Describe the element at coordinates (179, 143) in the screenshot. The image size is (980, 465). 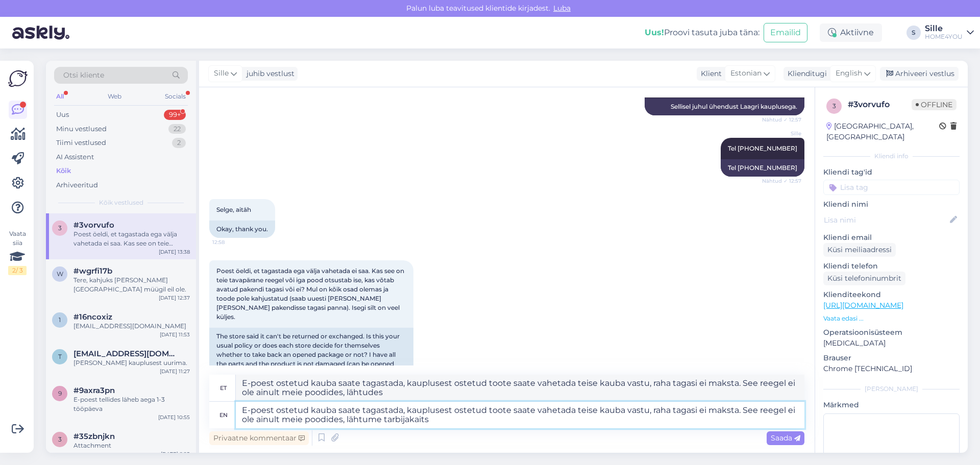
I see `div: 2` at that location.